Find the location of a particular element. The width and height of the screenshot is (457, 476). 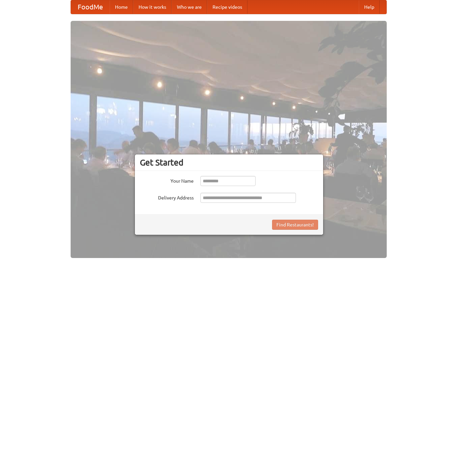

label: Your Name is located at coordinates (167, 180).